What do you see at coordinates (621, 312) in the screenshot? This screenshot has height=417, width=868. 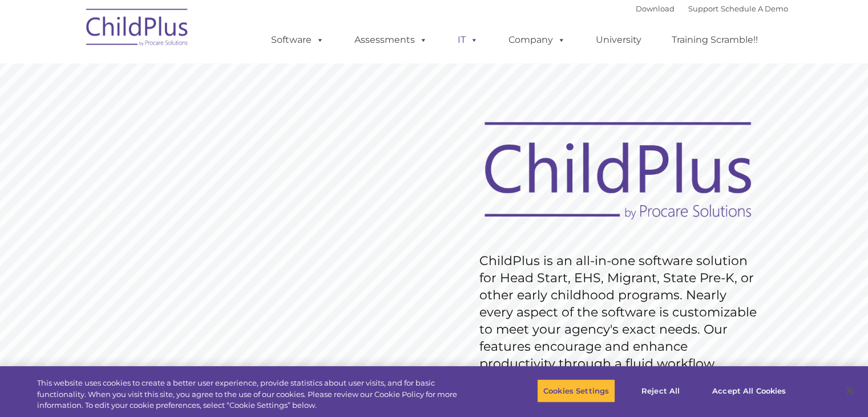 I see `rs-layer: ChildPlus is an all-in-one software solution for Head Start, EHS, Migrant, State Pre-K, or other ...` at bounding box center [621, 312].